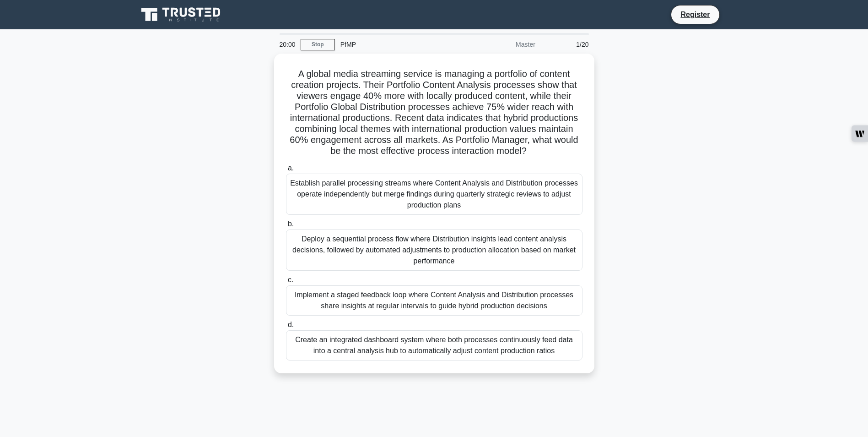 This screenshot has width=868, height=437. Describe the element at coordinates (434, 345) in the screenshot. I see `div: Create an integrated dashboard system where both processes continuously feed data into a central ...` at that location.